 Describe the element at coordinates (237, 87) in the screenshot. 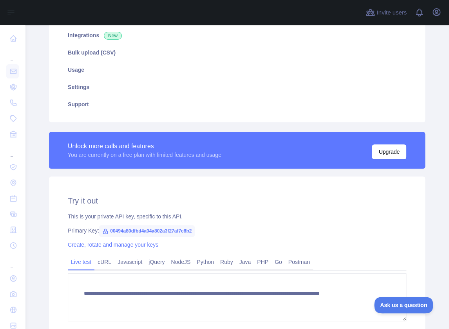

I see `a: Settings` at that location.